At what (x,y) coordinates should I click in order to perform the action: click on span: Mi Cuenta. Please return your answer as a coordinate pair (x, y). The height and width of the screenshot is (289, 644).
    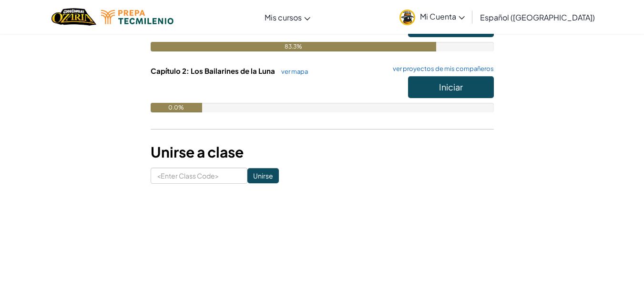
    Looking at the image, I should click on (442, 16).